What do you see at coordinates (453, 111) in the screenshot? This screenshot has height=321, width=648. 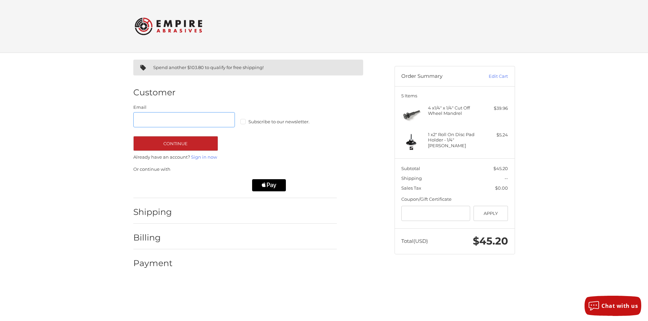 I see `h4: 4 x 1/4" x 1/4" Cut Off Wheel Mandrel` at bounding box center [453, 111].